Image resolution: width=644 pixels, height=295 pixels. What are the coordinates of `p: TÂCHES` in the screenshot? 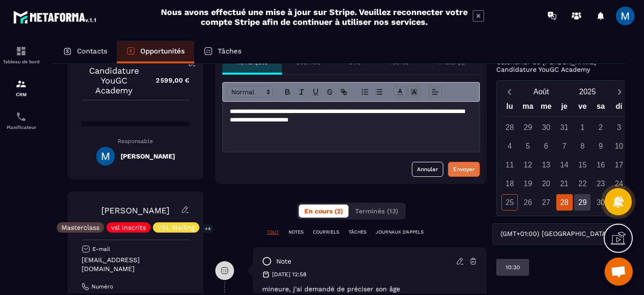 It's located at (358, 232).